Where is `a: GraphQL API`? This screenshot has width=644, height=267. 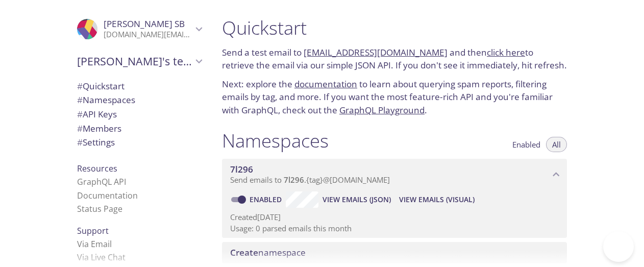
a: GraphQL API is located at coordinates (102, 181).